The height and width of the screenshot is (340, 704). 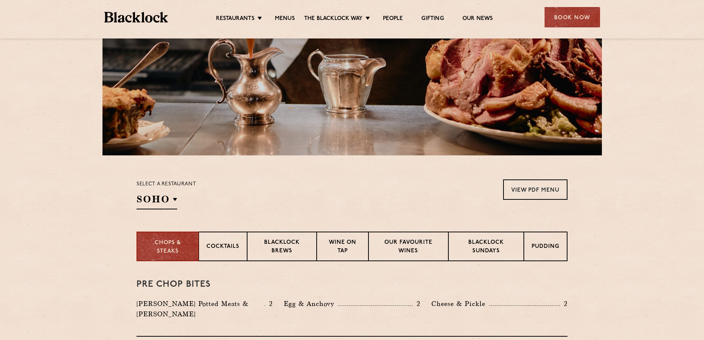 I want to click on p: Blacklock Sundays, so click(x=486, y=247).